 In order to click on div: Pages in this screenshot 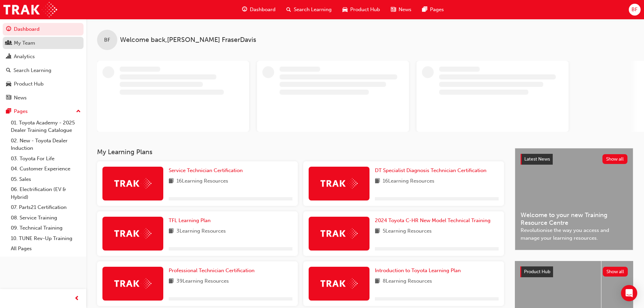, I will do `click(21, 111)`.